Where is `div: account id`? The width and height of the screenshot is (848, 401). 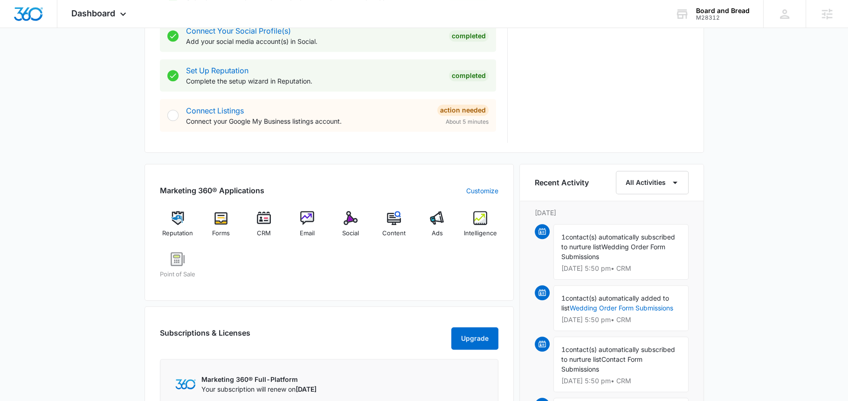
div: account id is located at coordinates (723, 18).